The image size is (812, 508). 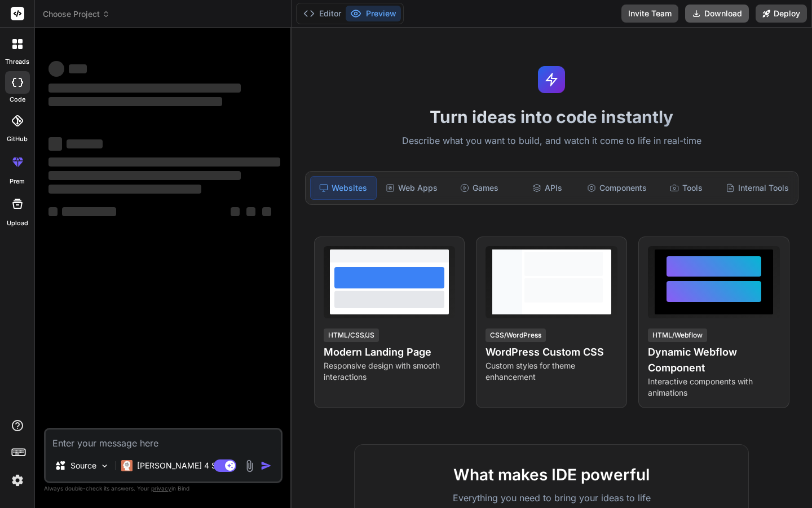 What do you see at coordinates (617, 188) in the screenshot?
I see `div: Components` at bounding box center [617, 188].